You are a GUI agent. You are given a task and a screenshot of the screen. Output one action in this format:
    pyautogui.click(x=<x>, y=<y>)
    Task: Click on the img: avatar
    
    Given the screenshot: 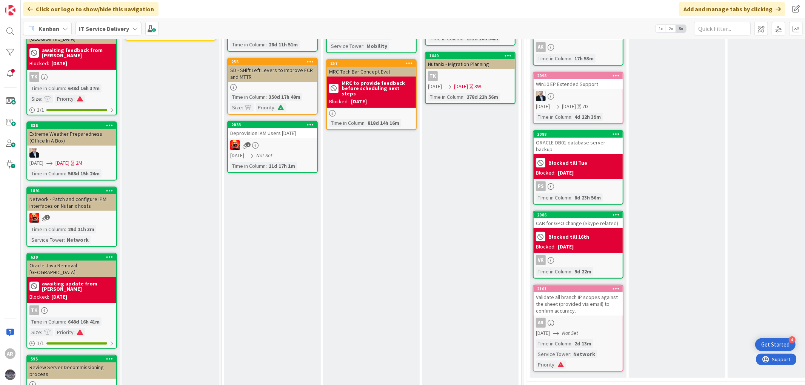 What is the action you would take?
    pyautogui.click(x=10, y=375)
    